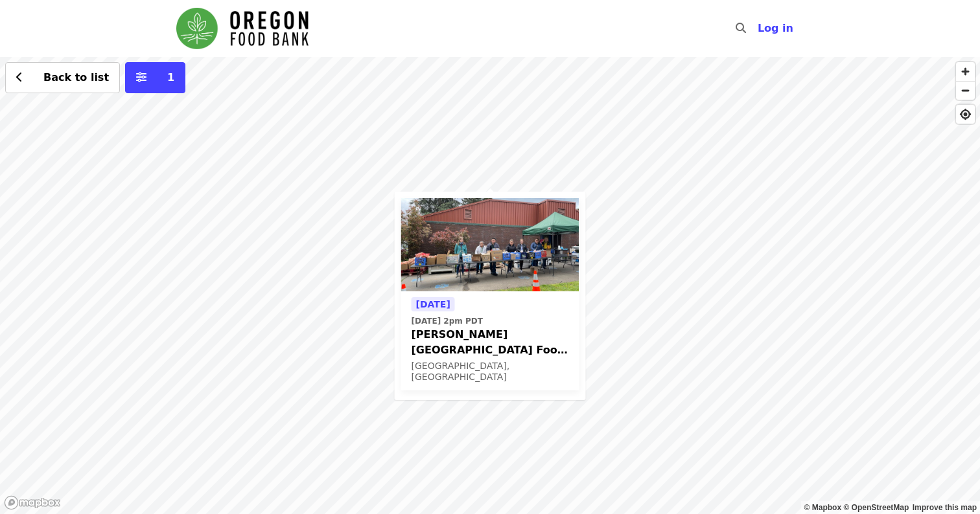 This screenshot has width=980, height=514. What do you see at coordinates (741, 28) in the screenshot?
I see `i: search icon` at bounding box center [741, 28].